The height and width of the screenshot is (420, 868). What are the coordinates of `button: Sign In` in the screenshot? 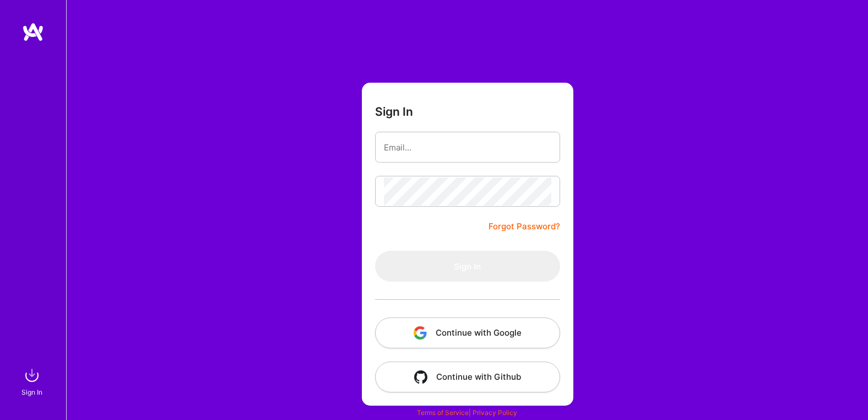 It's located at (468, 266).